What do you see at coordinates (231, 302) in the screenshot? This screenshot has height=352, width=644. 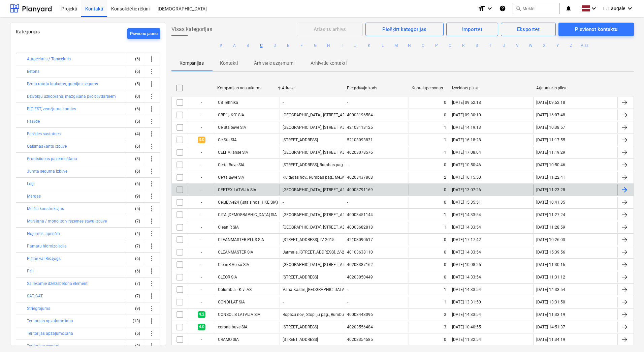 I see `div: CONDI LAT SIA` at bounding box center [231, 302].